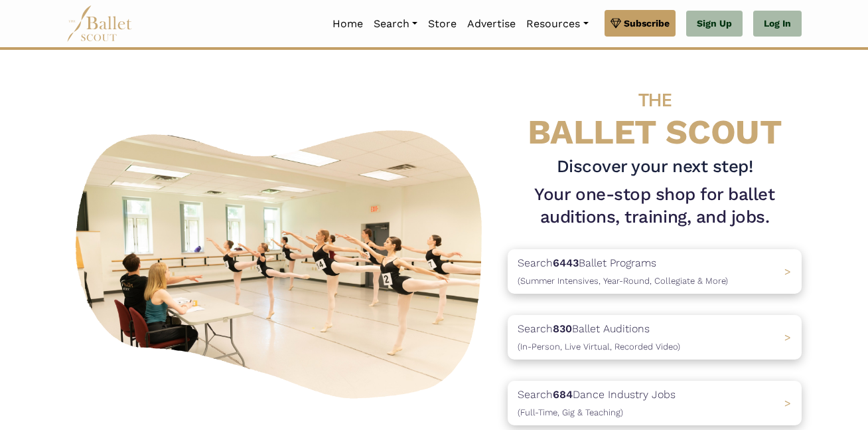 Image resolution: width=868 pixels, height=430 pixels. I want to click on h4: BALLET SCOUT, so click(654, 113).